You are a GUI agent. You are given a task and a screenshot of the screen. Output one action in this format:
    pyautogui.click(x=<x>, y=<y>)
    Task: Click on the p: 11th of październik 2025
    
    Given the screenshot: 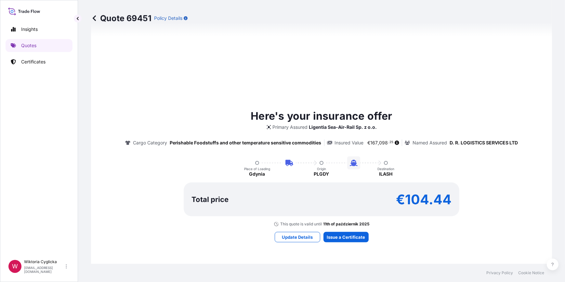 What is the action you would take?
    pyautogui.click(x=346, y=224)
    